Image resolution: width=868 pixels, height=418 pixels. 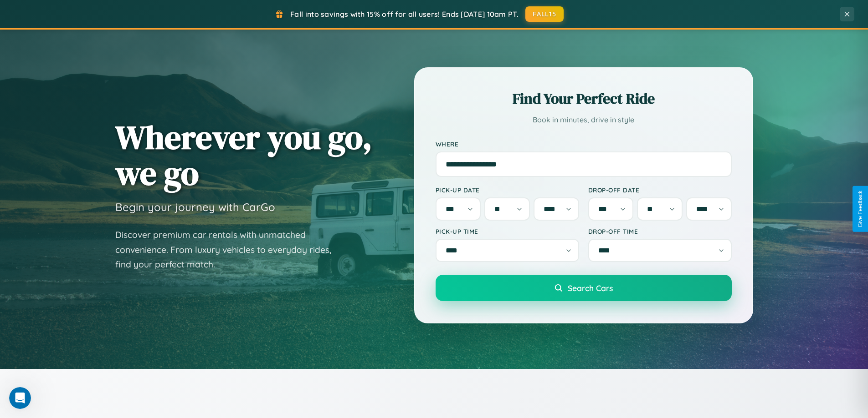 What do you see at coordinates (590, 288) in the screenshot?
I see `span: Search Cars` at bounding box center [590, 288].